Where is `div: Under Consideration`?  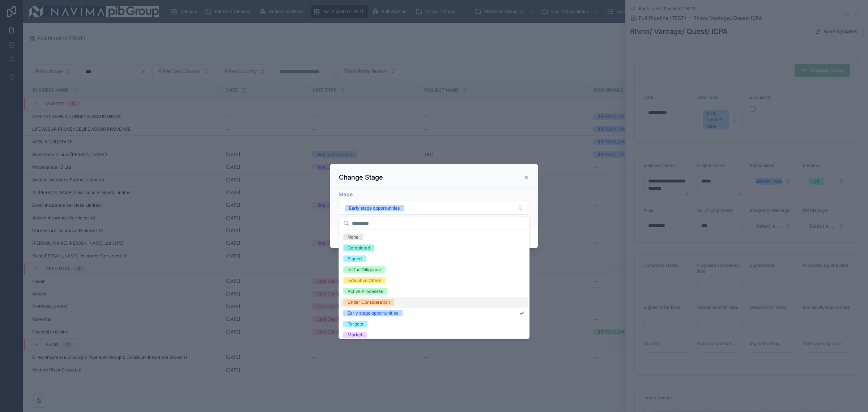
div: Under Consideration is located at coordinates (369, 302).